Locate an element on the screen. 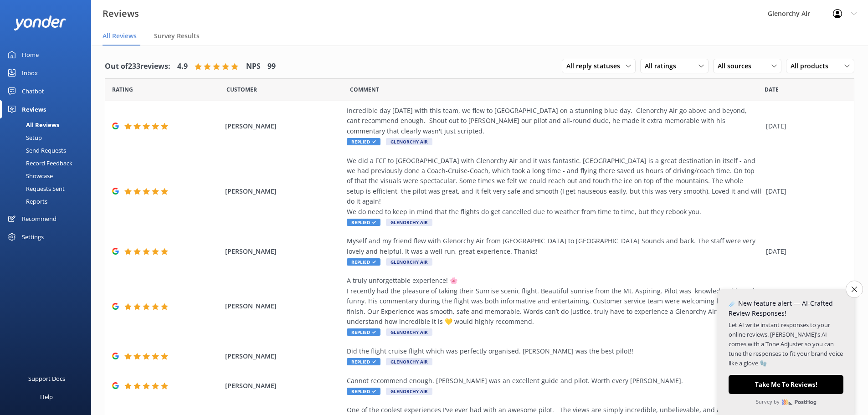  div: Requests Sent is located at coordinates (35, 189).